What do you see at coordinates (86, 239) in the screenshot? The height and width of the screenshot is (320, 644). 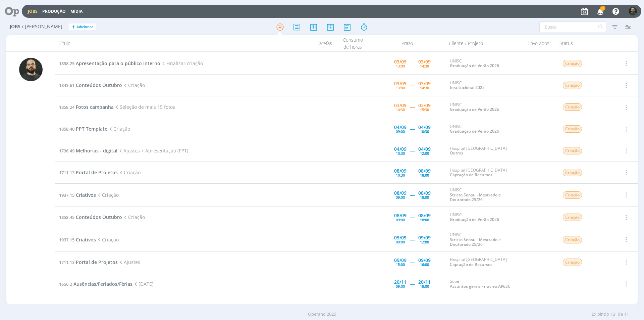 I see `span: Criativos` at bounding box center [86, 239].